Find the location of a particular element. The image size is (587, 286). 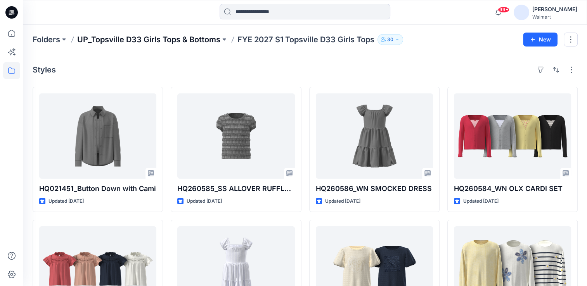

span: 99+ is located at coordinates (504, 10).